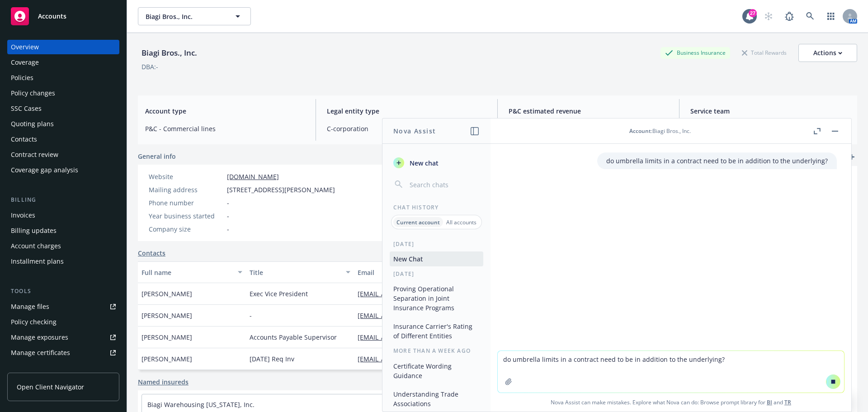 This screenshot has height=412, width=868. What do you see at coordinates (195, 16) in the screenshot?
I see `button: Biagi Bros., Inc.` at bounding box center [195, 16].